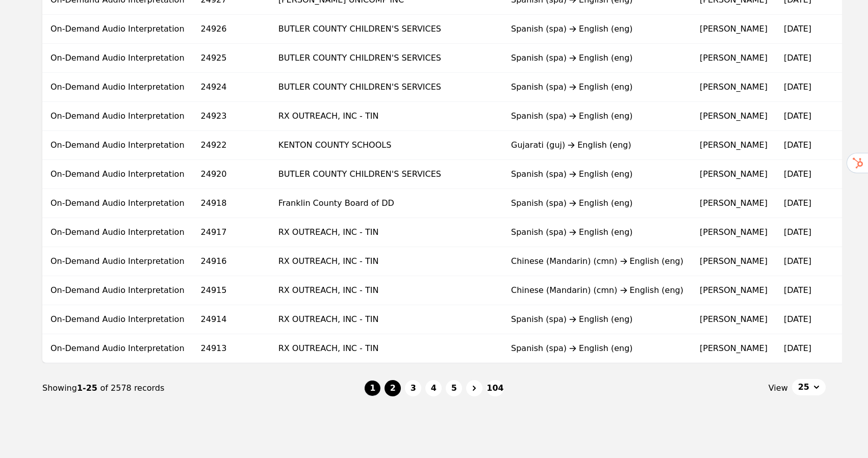  I want to click on button: 25, so click(808, 388).